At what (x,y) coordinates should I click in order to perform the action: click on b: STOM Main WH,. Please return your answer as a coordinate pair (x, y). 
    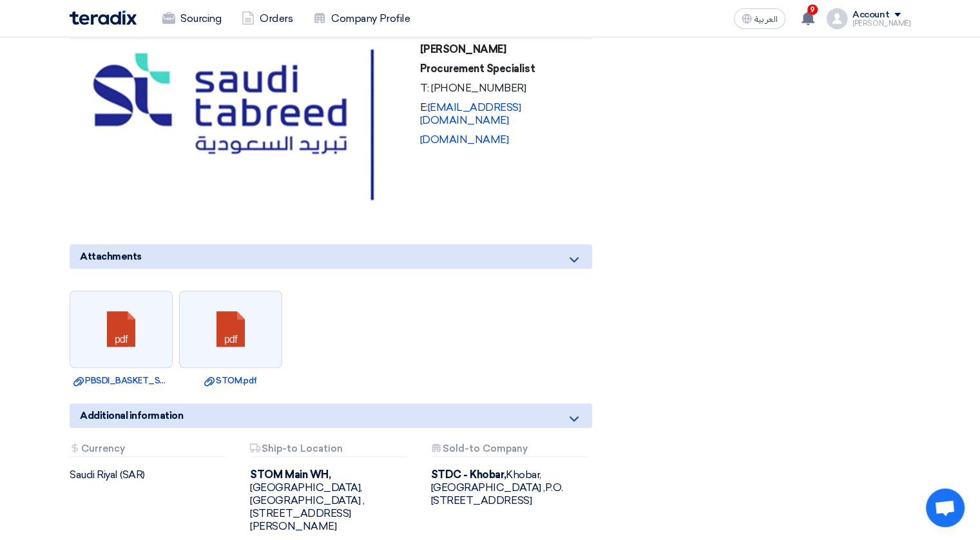
    Looking at the image, I should click on (290, 474).